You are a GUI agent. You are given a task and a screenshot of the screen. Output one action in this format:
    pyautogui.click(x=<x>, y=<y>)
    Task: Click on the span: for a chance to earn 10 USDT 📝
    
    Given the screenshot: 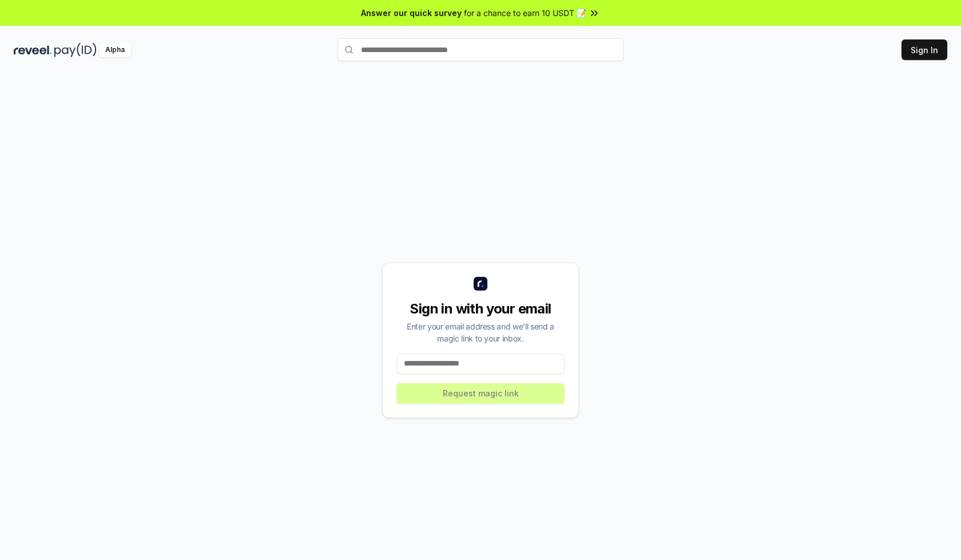 What is the action you would take?
    pyautogui.click(x=525, y=13)
    